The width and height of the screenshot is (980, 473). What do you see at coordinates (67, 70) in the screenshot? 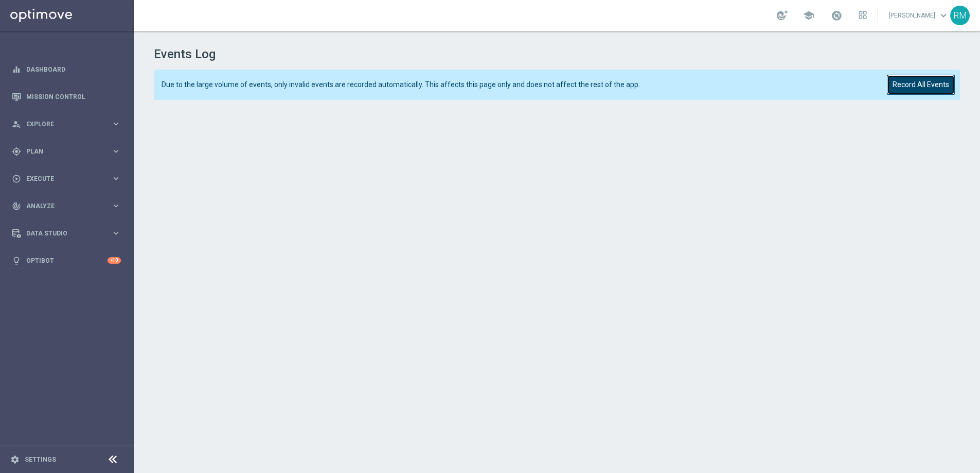
I see `button: equalizer Dashboard` at bounding box center [67, 70].